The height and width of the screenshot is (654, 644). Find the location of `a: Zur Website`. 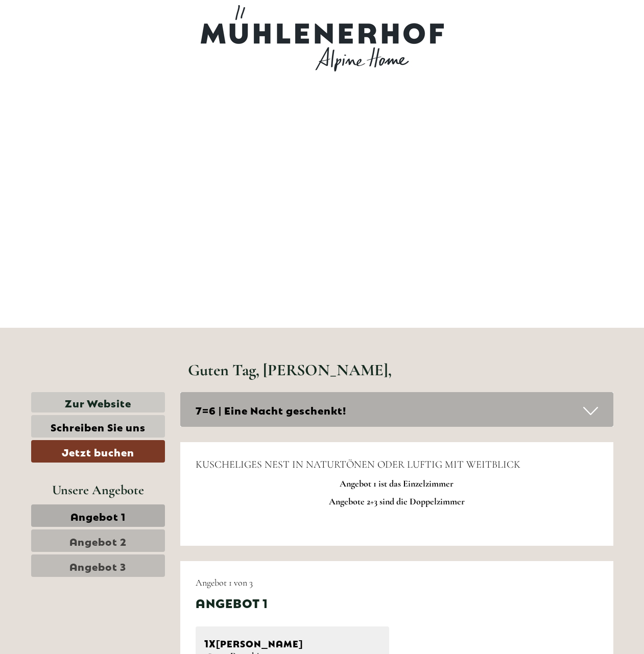

a: Zur Website is located at coordinates (98, 402).